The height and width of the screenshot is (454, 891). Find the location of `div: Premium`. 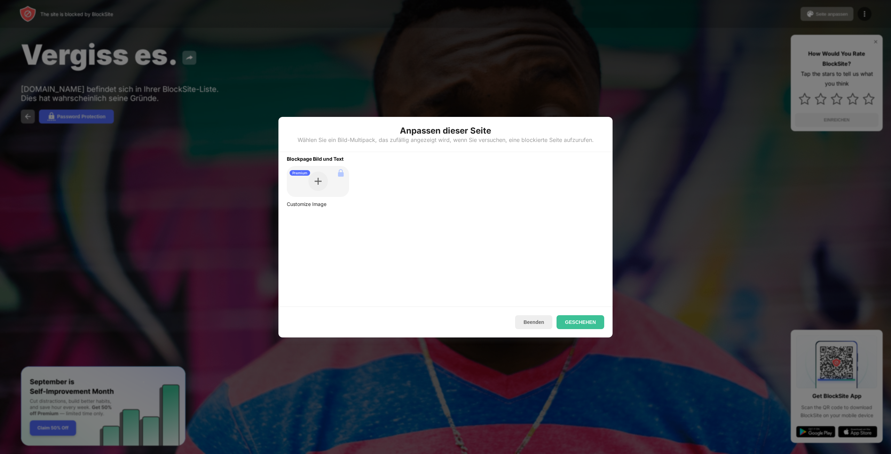

div: Premium is located at coordinates (300, 173).